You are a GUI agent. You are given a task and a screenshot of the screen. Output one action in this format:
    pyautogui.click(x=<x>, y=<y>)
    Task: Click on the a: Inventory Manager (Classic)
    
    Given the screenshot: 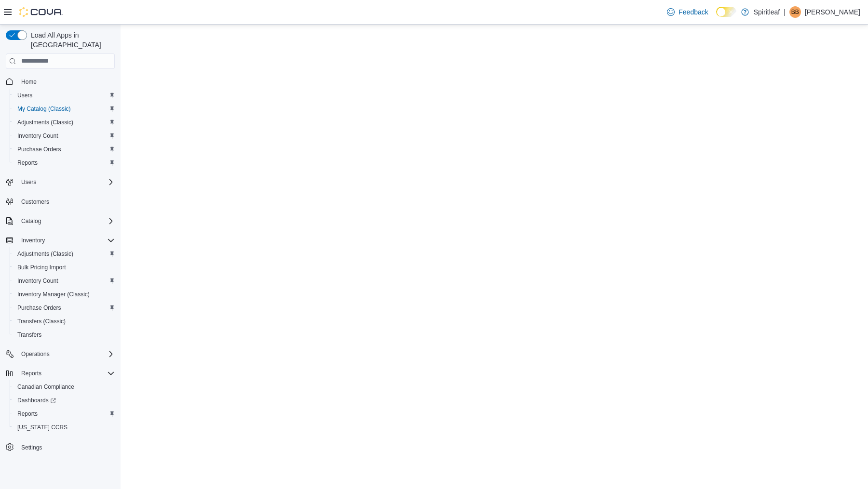 What is the action you would take?
    pyautogui.click(x=53, y=294)
    